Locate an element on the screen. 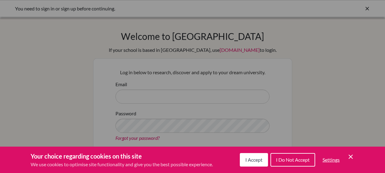 The height and width of the screenshot is (173, 385). button: I Accept is located at coordinates (254, 160).